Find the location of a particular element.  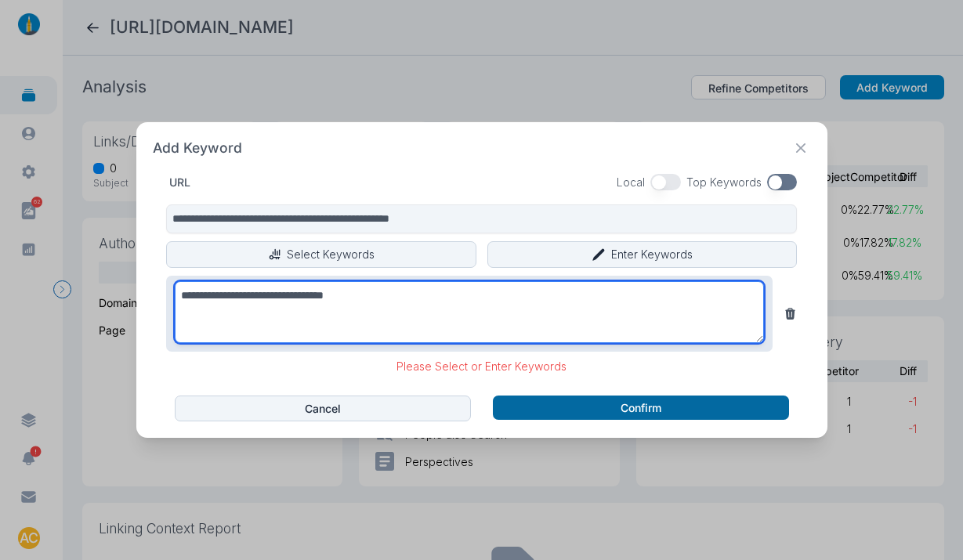

span: Local is located at coordinates (631, 181).